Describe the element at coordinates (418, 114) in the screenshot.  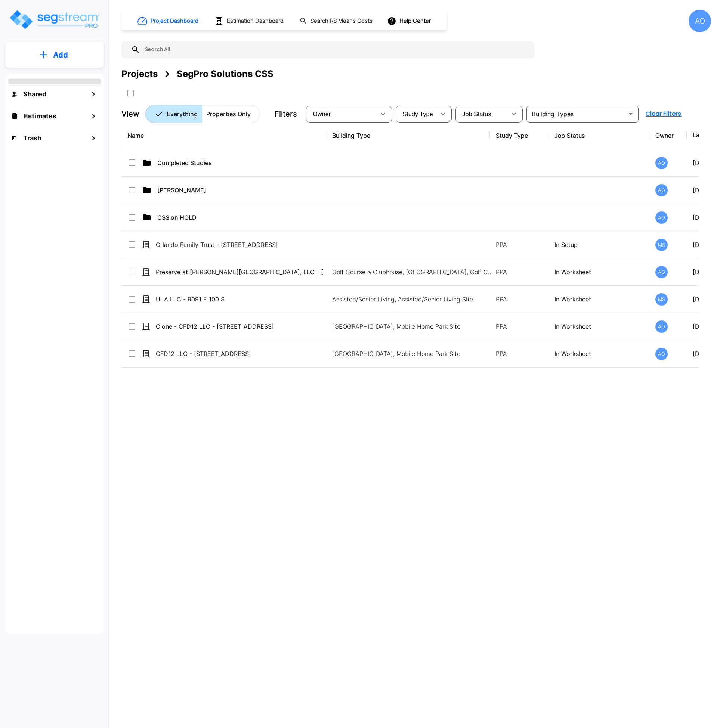
I see `span: Study Type` at that location.